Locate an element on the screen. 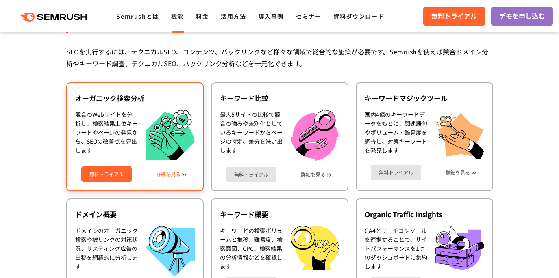 The image size is (559, 278). div: キーワード概要 is located at coordinates (279, 214).